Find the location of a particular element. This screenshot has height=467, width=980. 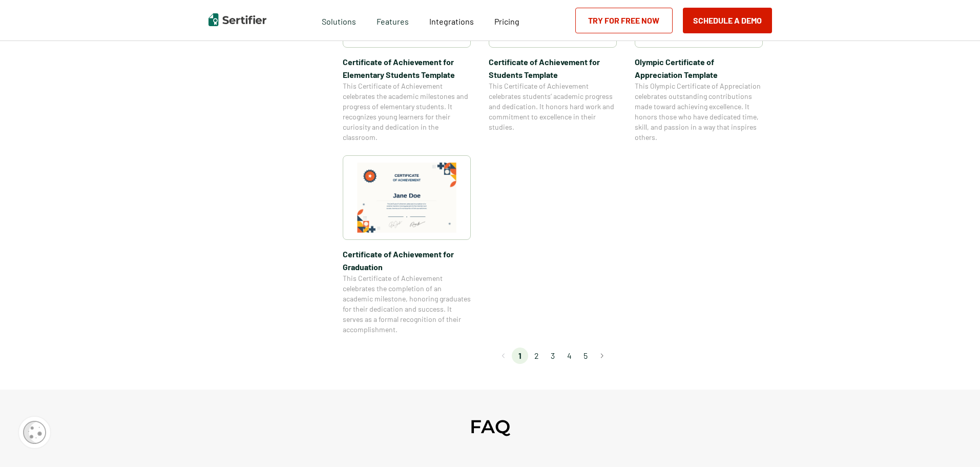

button: Go to previous page is located at coordinates (504, 355).